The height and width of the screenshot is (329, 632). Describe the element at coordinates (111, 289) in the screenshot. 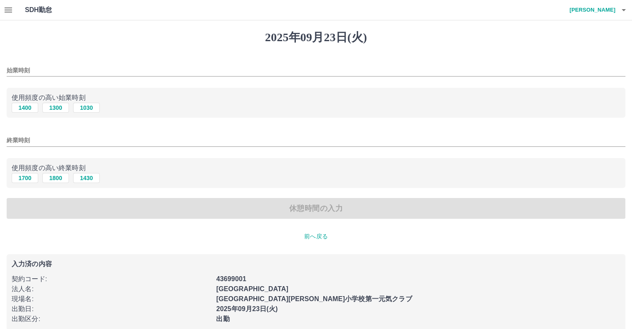

I see `p: 法人名 :` at that location.